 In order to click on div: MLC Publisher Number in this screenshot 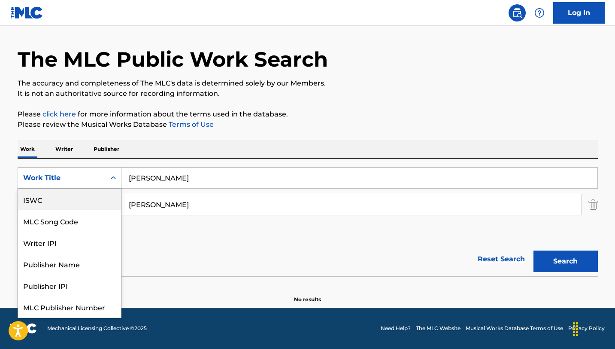, I will do `click(70, 307)`.